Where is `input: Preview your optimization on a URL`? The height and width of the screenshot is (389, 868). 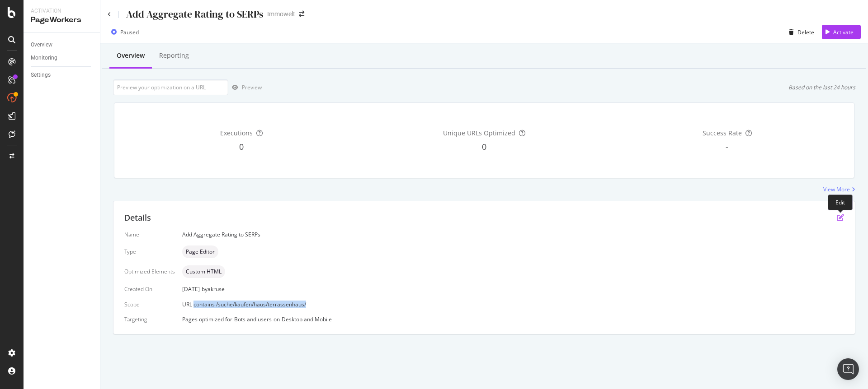
input: Preview your optimization on a URL is located at coordinates (171, 87).